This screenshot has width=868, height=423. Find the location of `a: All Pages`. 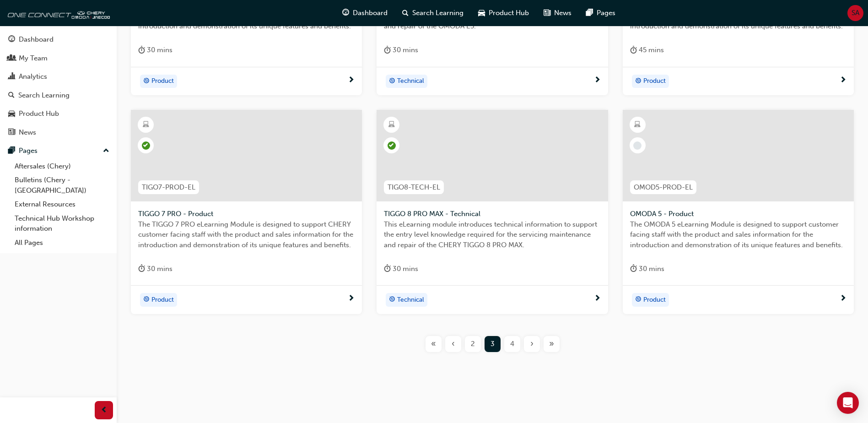

a: All Pages is located at coordinates (62, 243).